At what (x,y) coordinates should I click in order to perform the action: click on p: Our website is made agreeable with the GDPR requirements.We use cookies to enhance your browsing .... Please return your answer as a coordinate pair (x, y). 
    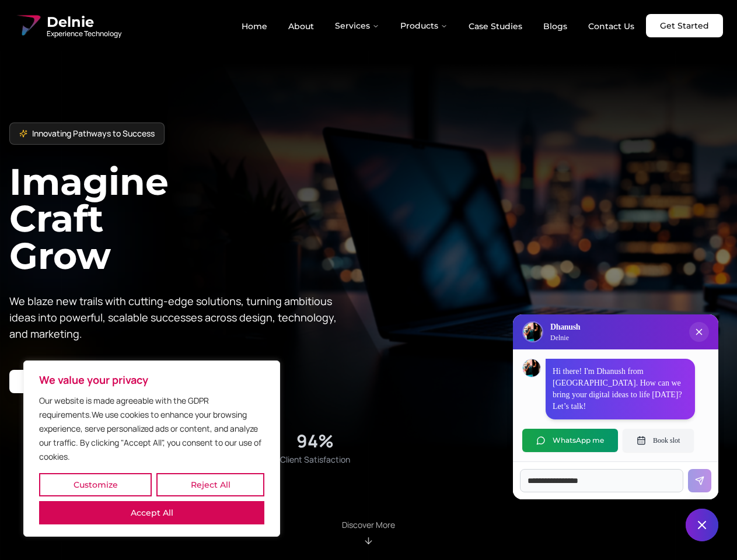
    Looking at the image, I should click on (152, 429).